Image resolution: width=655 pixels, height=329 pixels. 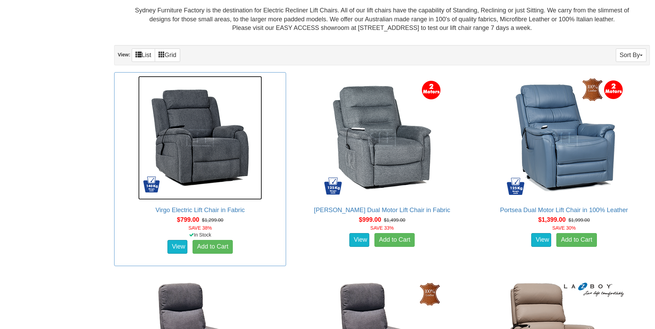 I want to click on strong: View:, so click(x=124, y=55).